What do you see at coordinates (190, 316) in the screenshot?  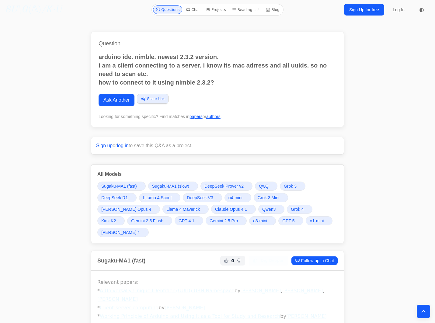 I see `a: Working Principle of Arduino and Using it as a Tool for Study and Research` at bounding box center [190, 316].